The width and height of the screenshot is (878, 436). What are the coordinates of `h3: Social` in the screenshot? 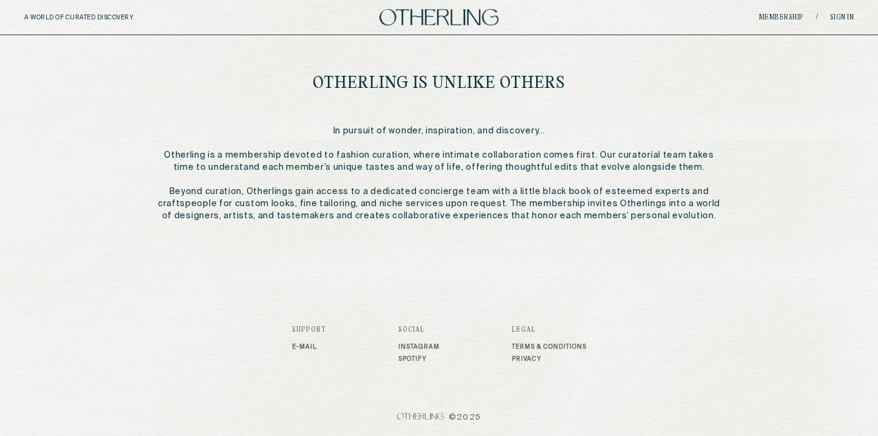 It's located at (419, 330).